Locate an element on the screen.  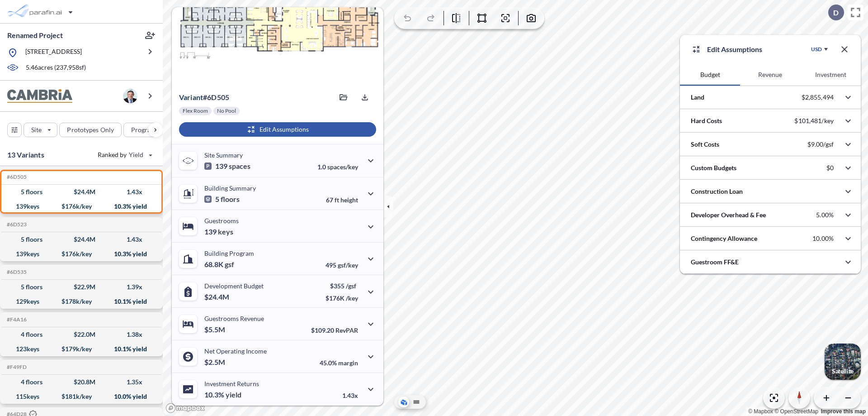
p: Edit Assumptions is located at coordinates (734, 49).